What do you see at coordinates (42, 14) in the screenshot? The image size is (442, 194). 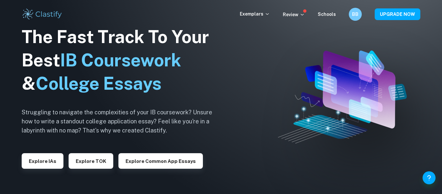 I see `img: Clastify logo` at bounding box center [42, 14].